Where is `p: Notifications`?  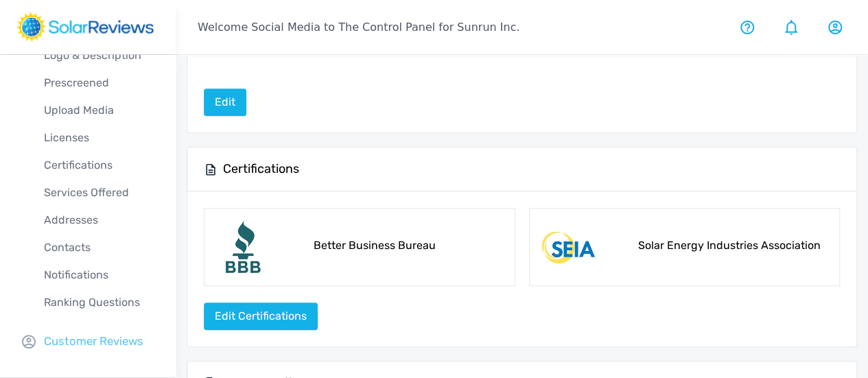 p: Notifications is located at coordinates (99, 275).